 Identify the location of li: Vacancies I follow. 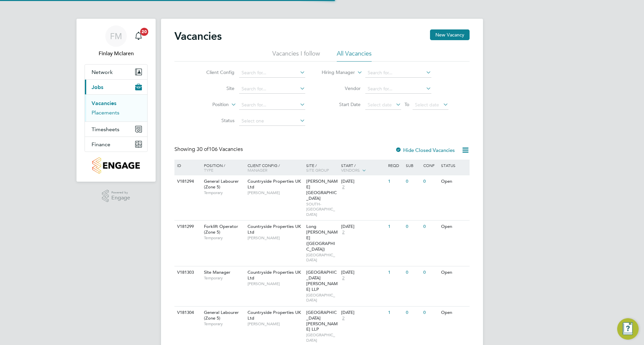
(297, 55).